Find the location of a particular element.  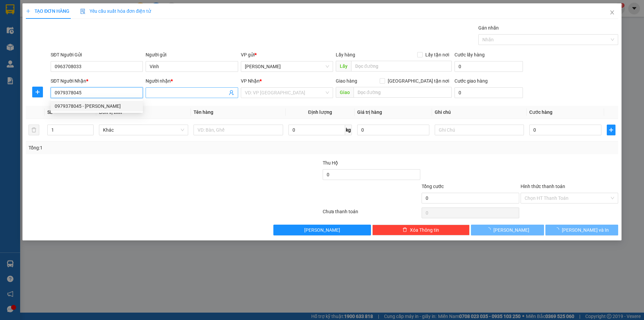

span: delete is located at coordinates (405, 230).